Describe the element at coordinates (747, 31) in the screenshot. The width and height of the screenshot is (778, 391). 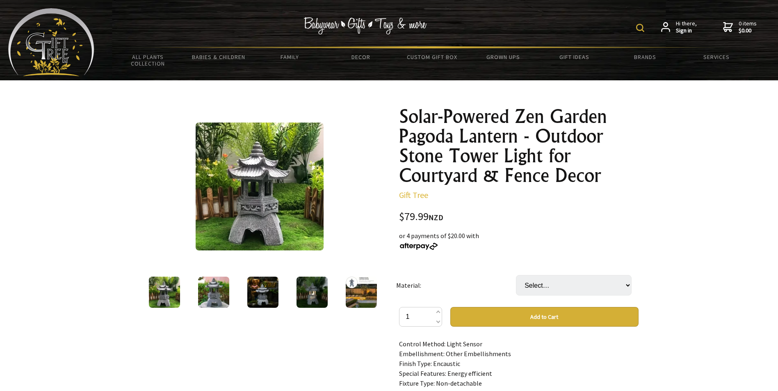
I see `strong: $0.00` at that location.